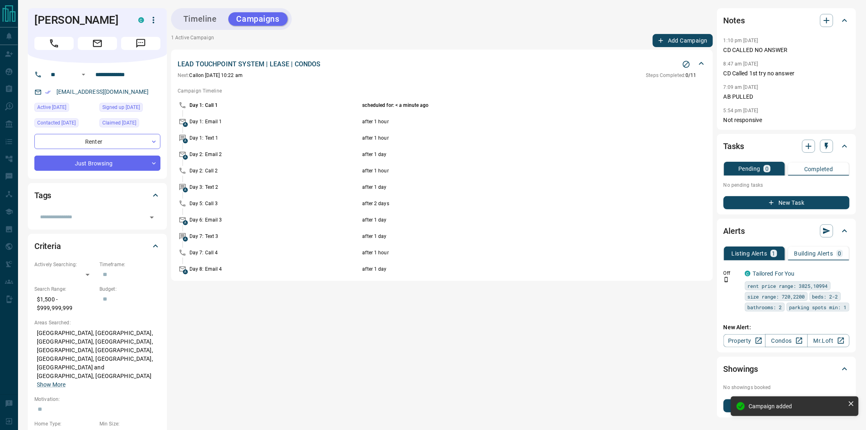  Describe the element at coordinates (786, 20) in the screenshot. I see `div: Notes` at that location.